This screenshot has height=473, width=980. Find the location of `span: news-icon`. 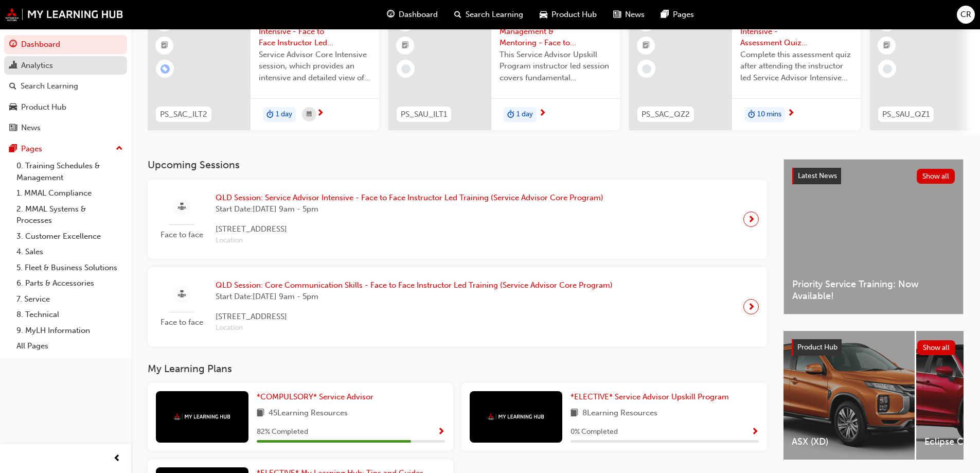

span: news-icon is located at coordinates (616, 15).